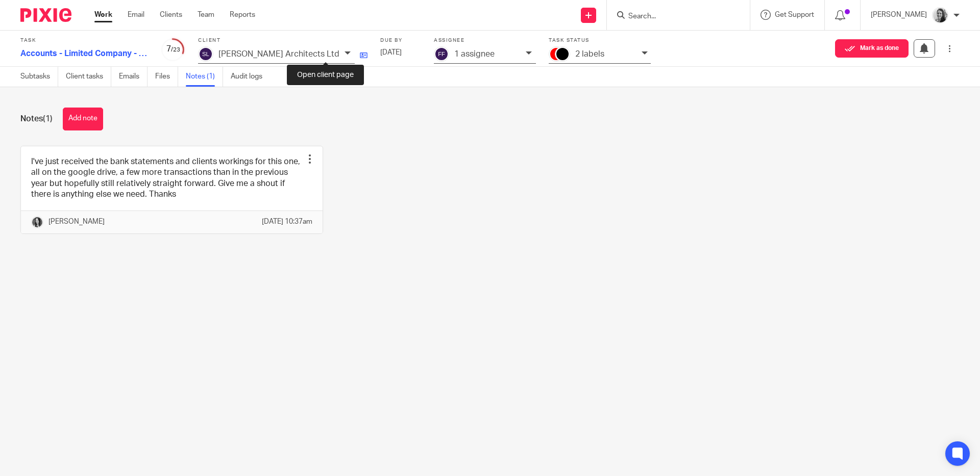 The height and width of the screenshot is (476, 980). I want to click on label: Client, so click(283, 40).